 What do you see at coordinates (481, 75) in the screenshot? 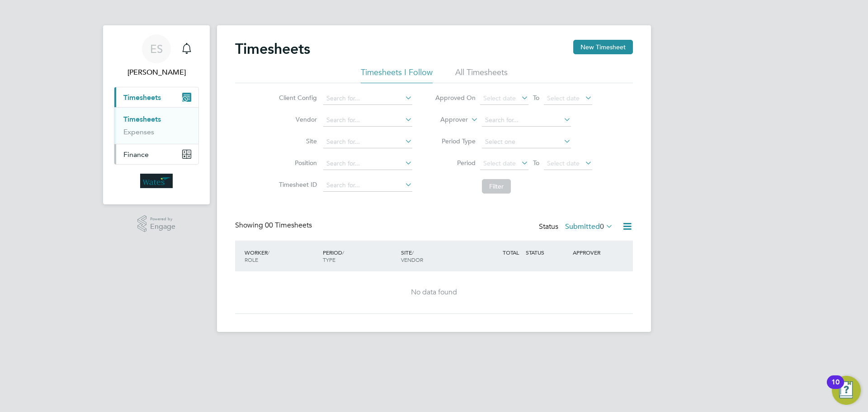
I see `li: All Timesheets` at bounding box center [481, 75].